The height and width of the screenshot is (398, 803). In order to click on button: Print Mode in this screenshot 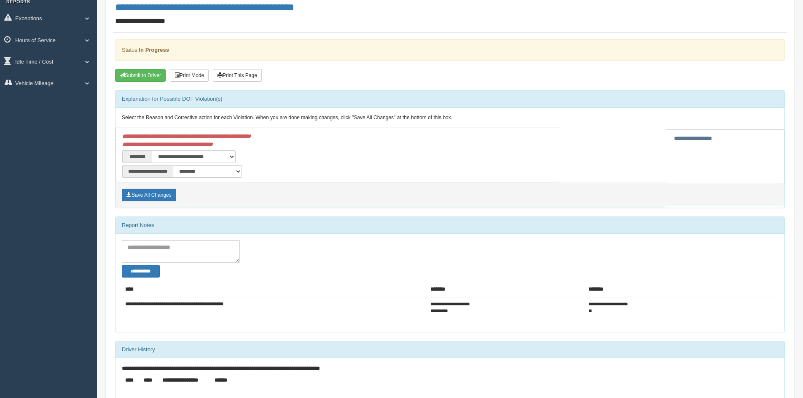, I will do `click(189, 75)`.